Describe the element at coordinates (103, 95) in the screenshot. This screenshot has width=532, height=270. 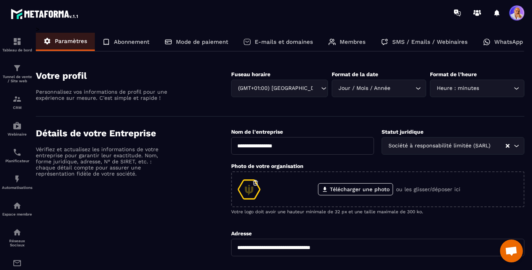
I see `p: Personnalisez vos informations de profil pour une expérience sur mesure. C'est simple et rapide !` at that location.